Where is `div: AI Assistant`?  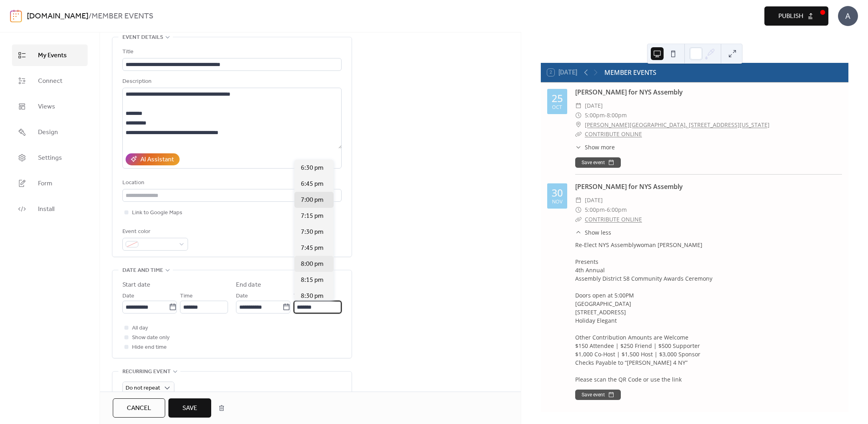
div: AI Assistant is located at coordinates (157, 160).